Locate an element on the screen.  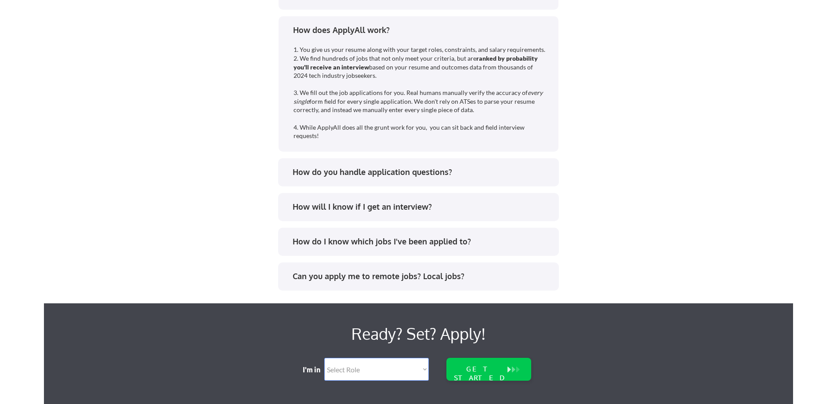
em: every single is located at coordinates (419, 97).